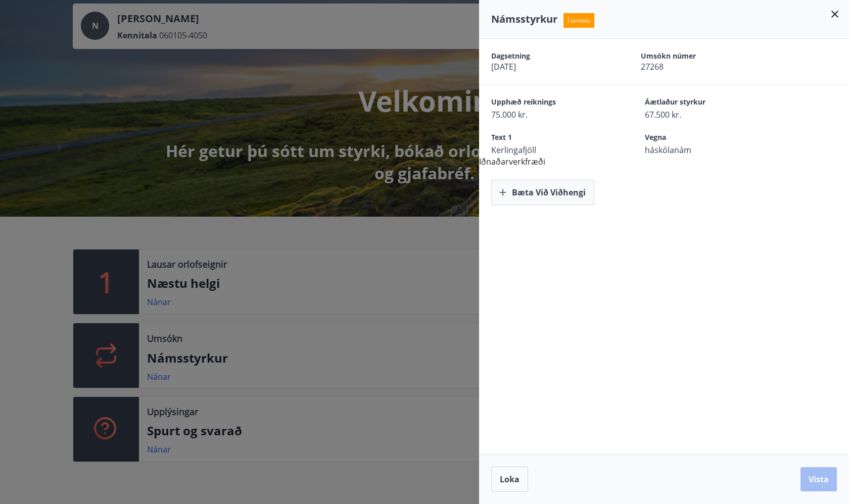 The width and height of the screenshot is (849, 504). I want to click on span: Text 1, so click(550, 139).